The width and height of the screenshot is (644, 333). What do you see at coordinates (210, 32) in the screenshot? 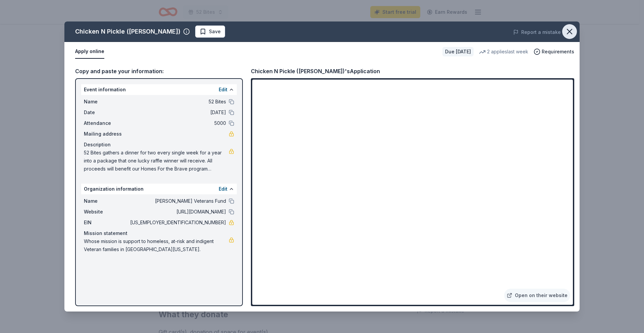
I see `button: Save` at bounding box center [210, 32].